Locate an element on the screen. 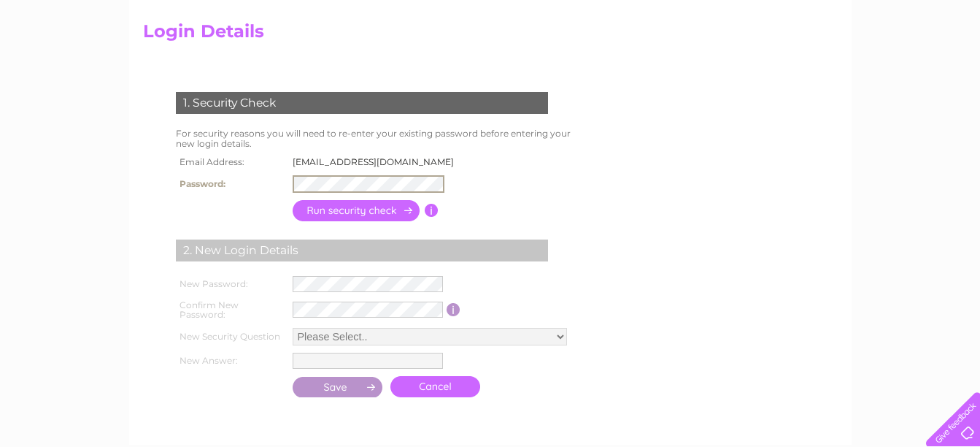 Image resolution: width=980 pixels, height=447 pixels. a: 0333 014 3131 is located at coordinates (756, 16).